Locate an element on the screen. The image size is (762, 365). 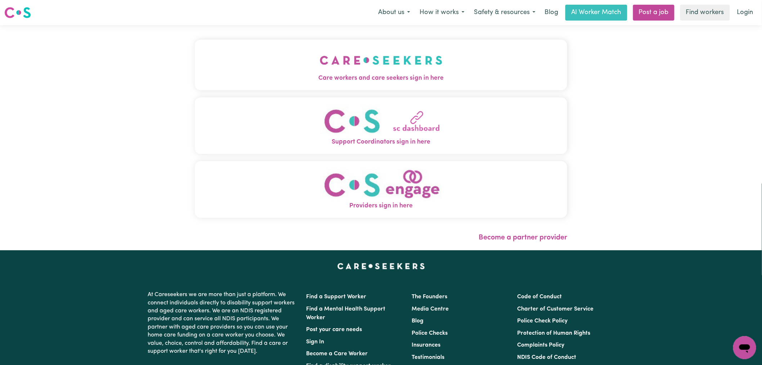
a: The Founders is located at coordinates (429, 296).